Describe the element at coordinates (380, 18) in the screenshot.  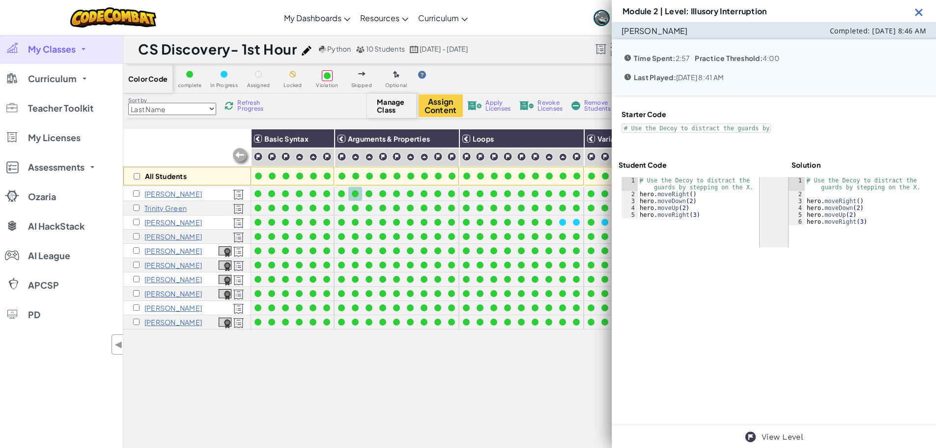
I see `span: Resources` at that location.